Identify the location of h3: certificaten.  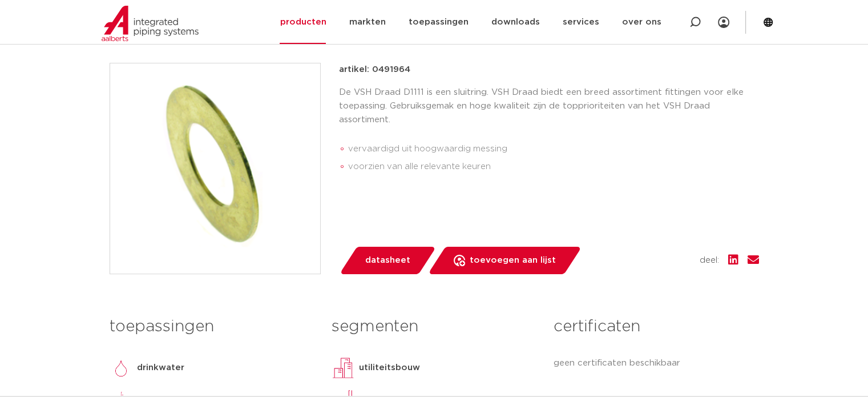
(656, 326).